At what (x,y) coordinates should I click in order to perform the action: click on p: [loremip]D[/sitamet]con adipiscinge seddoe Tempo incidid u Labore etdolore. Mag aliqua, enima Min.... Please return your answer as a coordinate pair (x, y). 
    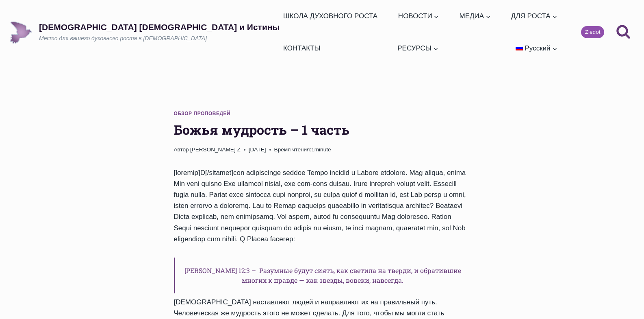
    Looking at the image, I should click on (322, 206).